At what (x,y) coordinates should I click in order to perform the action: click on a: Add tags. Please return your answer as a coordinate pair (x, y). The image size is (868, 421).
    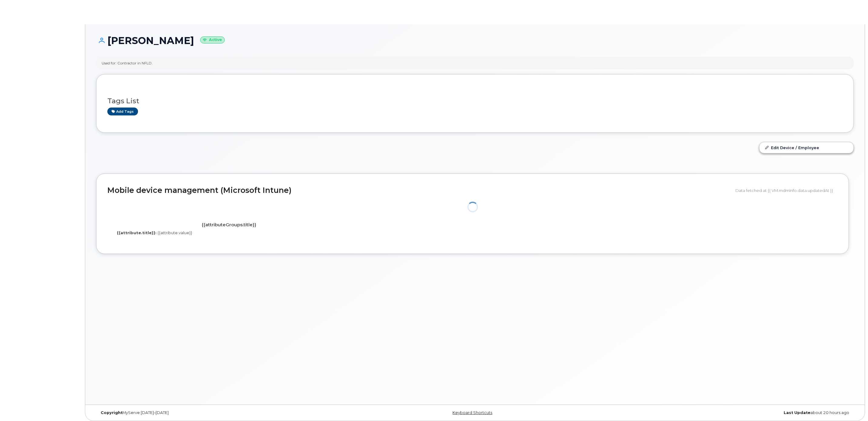
    Looking at the image, I should click on (122, 111).